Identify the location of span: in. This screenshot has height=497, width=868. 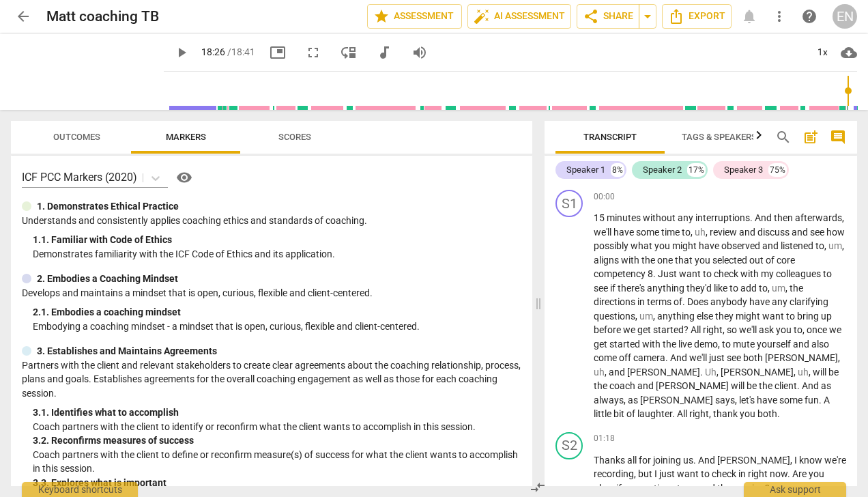
(643, 301).